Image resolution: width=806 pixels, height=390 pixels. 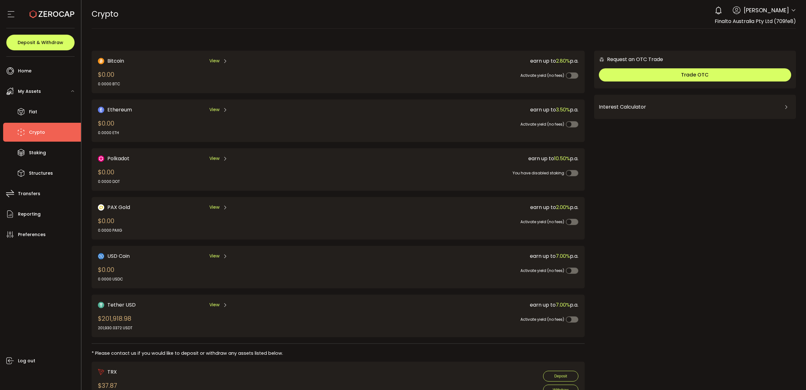 I want to click on span: Ethereum, so click(x=120, y=110).